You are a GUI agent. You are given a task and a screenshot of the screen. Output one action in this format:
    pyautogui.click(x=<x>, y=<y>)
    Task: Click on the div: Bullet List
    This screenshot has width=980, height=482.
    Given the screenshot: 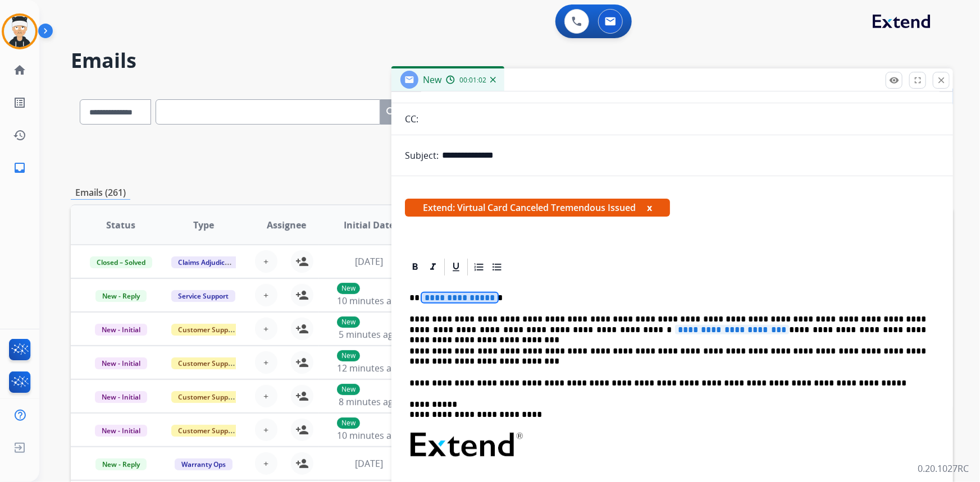 What is the action you would take?
    pyautogui.click(x=497, y=267)
    